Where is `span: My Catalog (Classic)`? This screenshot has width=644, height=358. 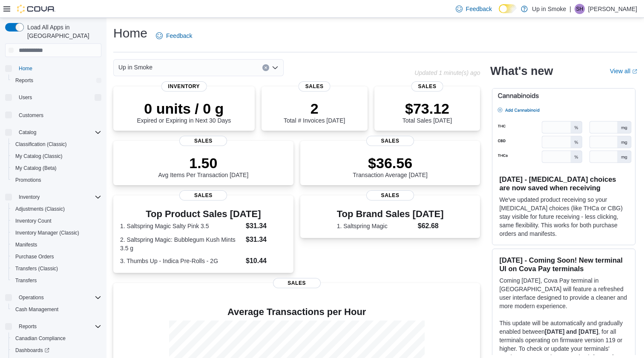 span: My Catalog (Classic) is located at coordinates (57, 156).